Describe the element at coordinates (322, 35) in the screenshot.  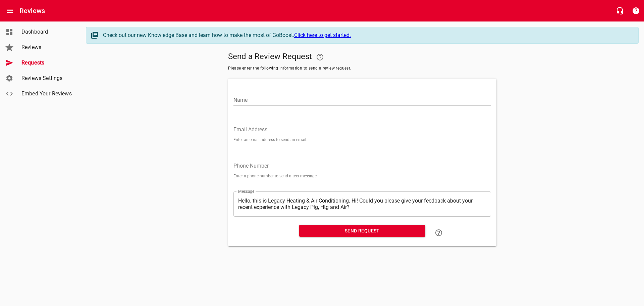
I see `a: Click here to get started.` at that location.